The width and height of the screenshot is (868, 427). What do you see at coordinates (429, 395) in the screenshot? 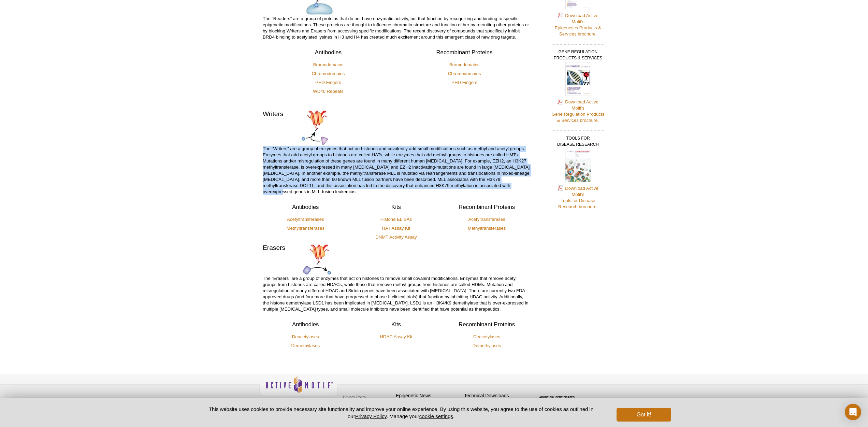
I see `h4: Epigenetic News` at bounding box center [429, 395].